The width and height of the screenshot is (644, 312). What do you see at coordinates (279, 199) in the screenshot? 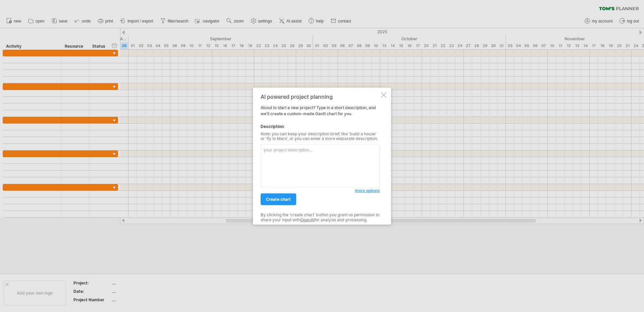
I see `span: create chart` at bounding box center [279, 199].